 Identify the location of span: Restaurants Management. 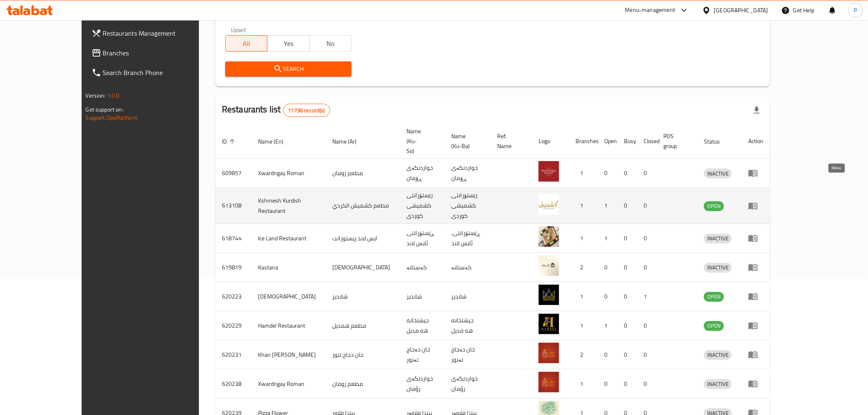
(161, 33).